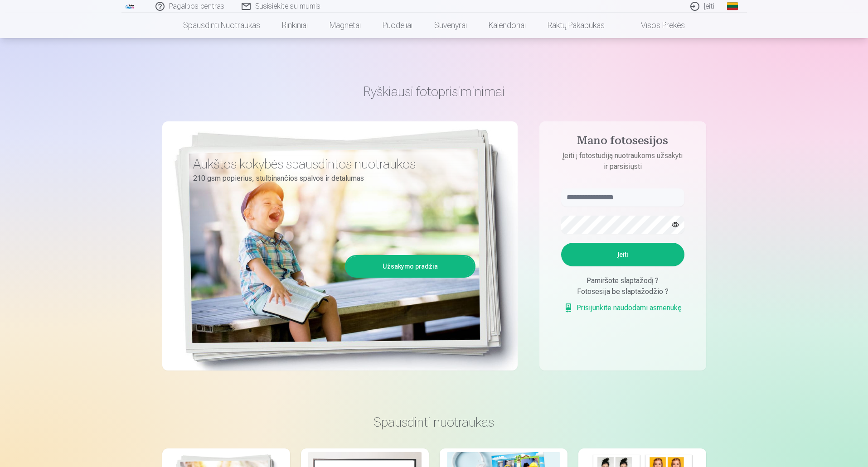 Image resolution: width=868 pixels, height=467 pixels. I want to click on button: Įeiti, so click(623, 255).